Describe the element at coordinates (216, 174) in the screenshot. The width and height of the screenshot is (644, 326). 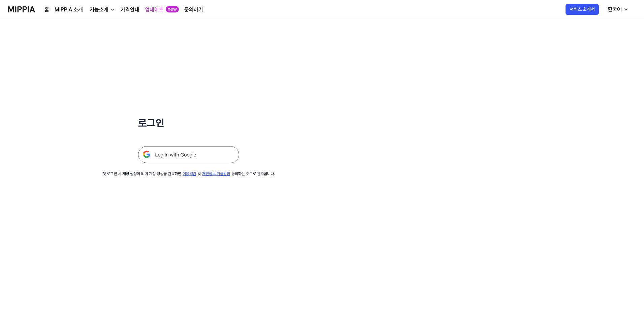
I see `a: 개인정보 취급방침` at that location.